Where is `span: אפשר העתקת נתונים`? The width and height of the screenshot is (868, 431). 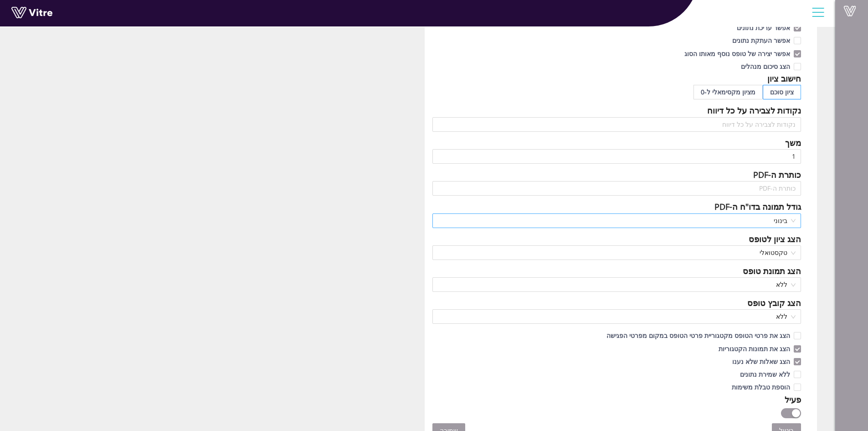 span: אפשר העתקת נתונים is located at coordinates (761, 40).